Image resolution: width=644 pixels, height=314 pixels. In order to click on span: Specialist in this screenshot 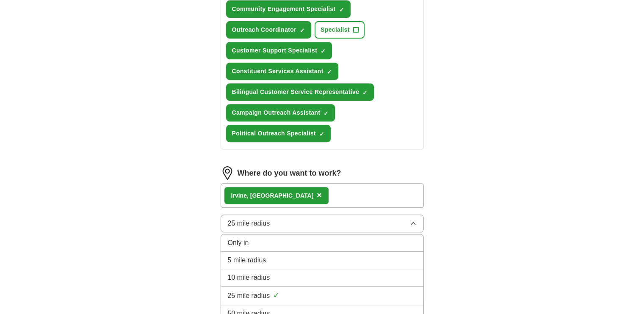, I will do `click(335, 30)`.